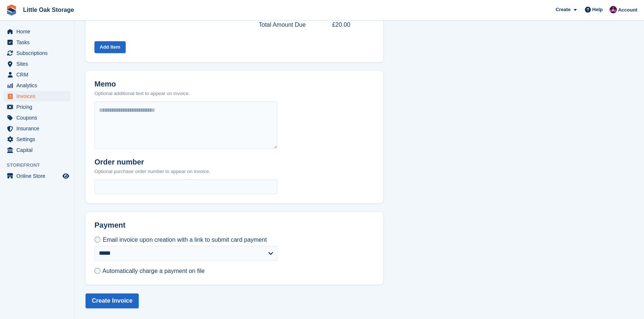  Describe the element at coordinates (185, 240) in the screenshot. I see `span: Email invoice upon creation with a link to submit card payment` at that location.